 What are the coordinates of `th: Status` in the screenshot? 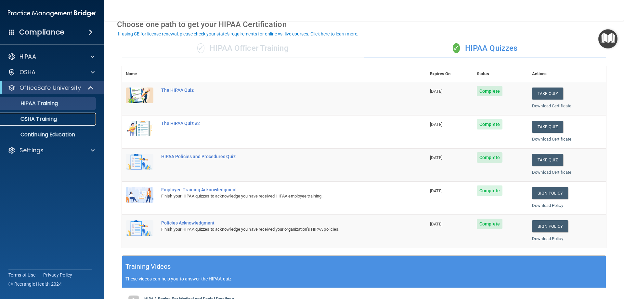 It's located at (501, 74).